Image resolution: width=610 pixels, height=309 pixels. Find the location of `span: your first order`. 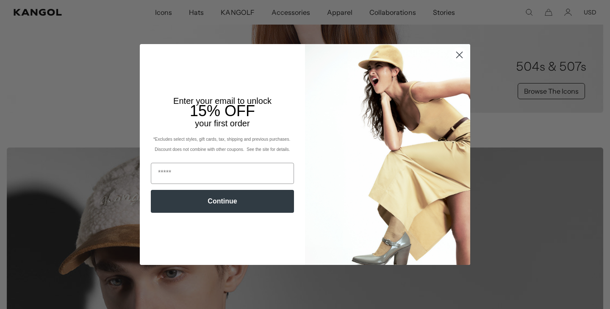

span: your first order is located at coordinates (222, 123).